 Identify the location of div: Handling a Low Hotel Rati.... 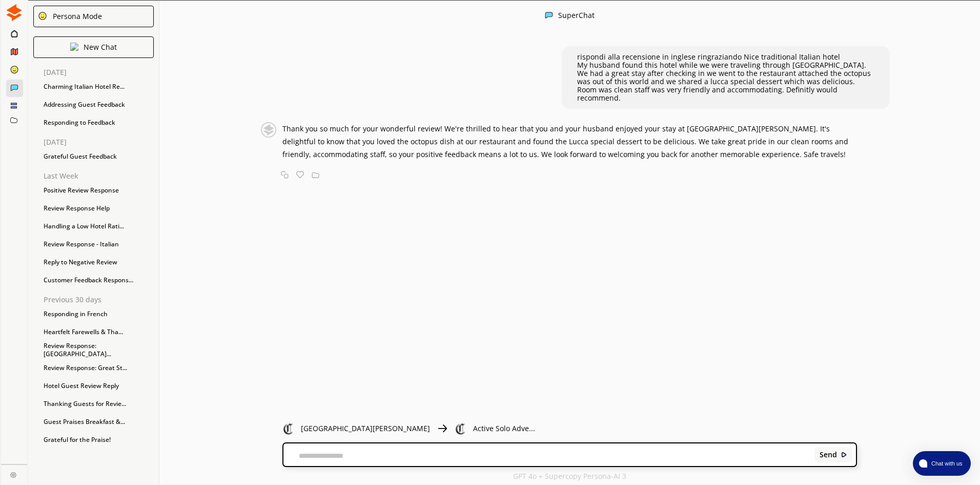
(98, 227).